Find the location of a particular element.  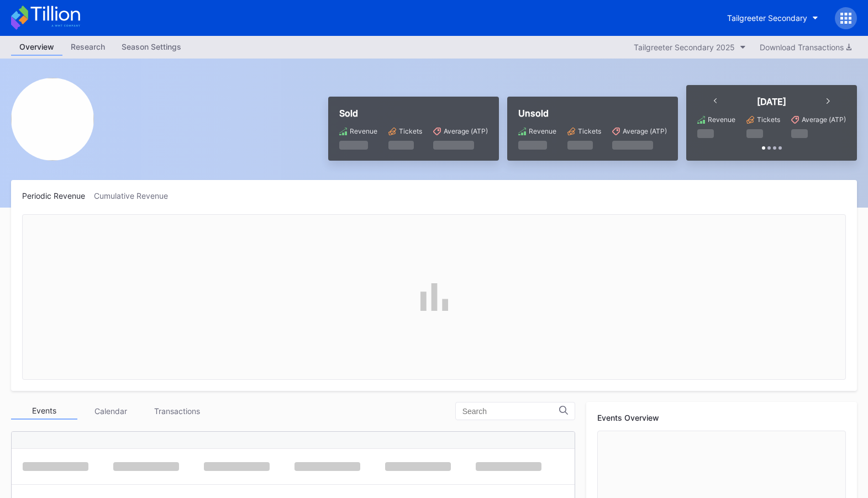

div: Cumulative Revenue is located at coordinates (135, 196).